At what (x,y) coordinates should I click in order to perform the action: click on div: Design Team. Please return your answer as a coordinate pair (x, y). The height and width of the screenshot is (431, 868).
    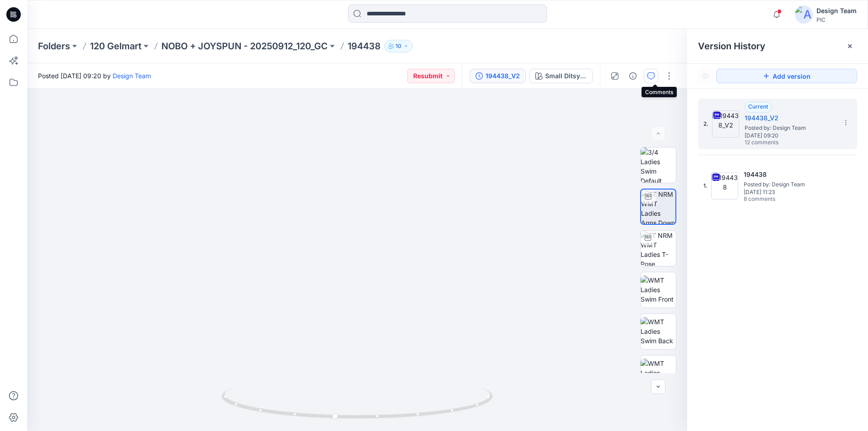
    Looking at the image, I should click on (837, 11).